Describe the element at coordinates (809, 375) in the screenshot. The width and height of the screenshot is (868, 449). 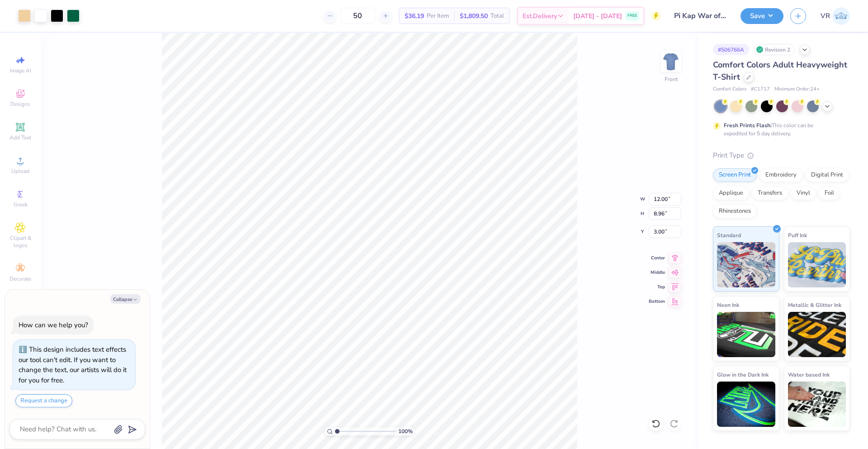
I see `span: Water based Ink` at that location.